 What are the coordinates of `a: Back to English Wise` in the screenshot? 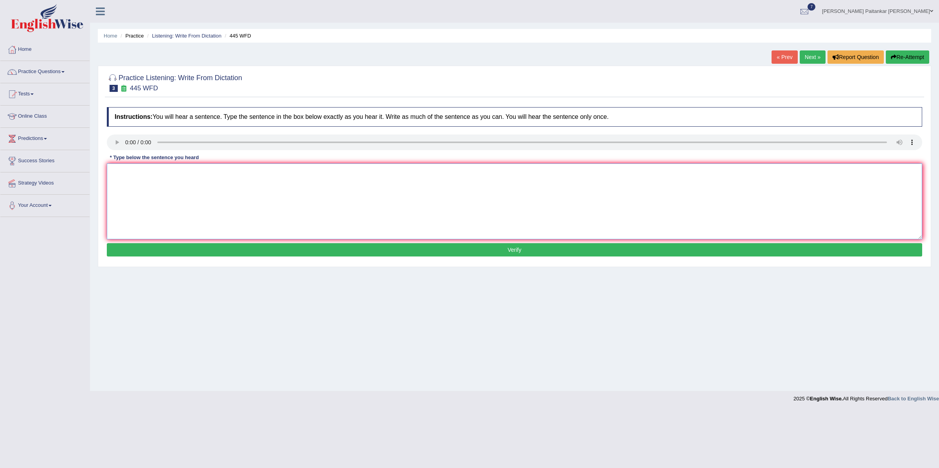 It's located at (913, 399).